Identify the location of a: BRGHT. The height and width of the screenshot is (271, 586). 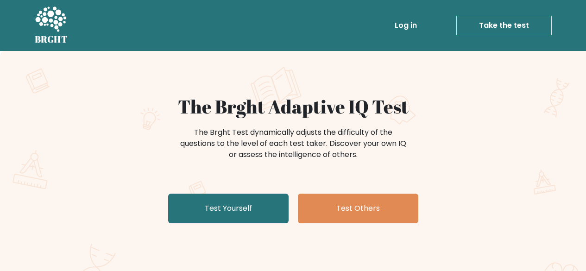
(51, 25).